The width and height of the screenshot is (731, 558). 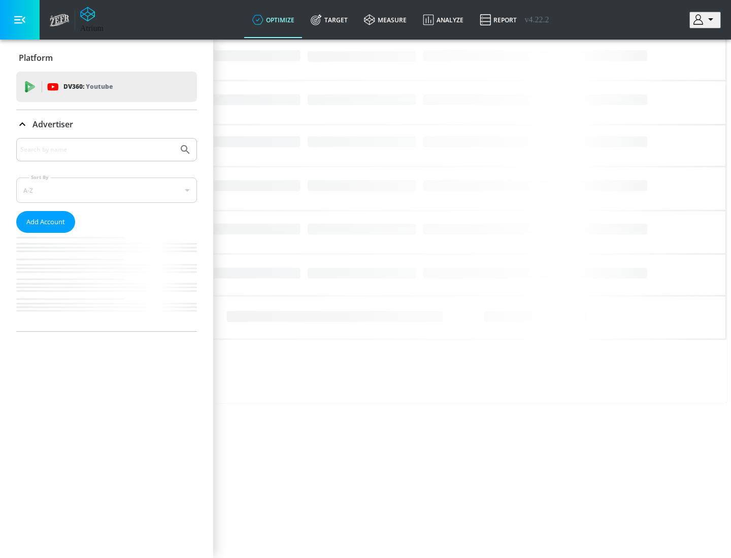 What do you see at coordinates (92, 20) in the screenshot?
I see `a: Atrium` at bounding box center [92, 20].